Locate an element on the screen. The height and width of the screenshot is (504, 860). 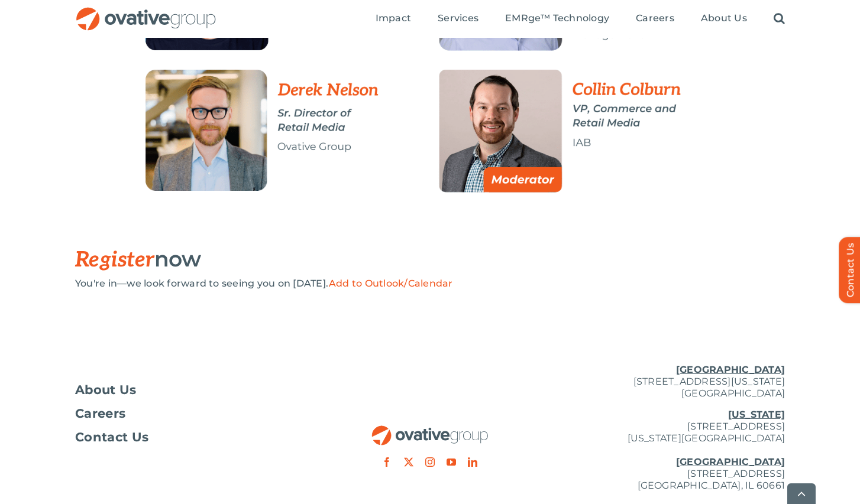
nav: Footer Menu is located at coordinates (194, 414).